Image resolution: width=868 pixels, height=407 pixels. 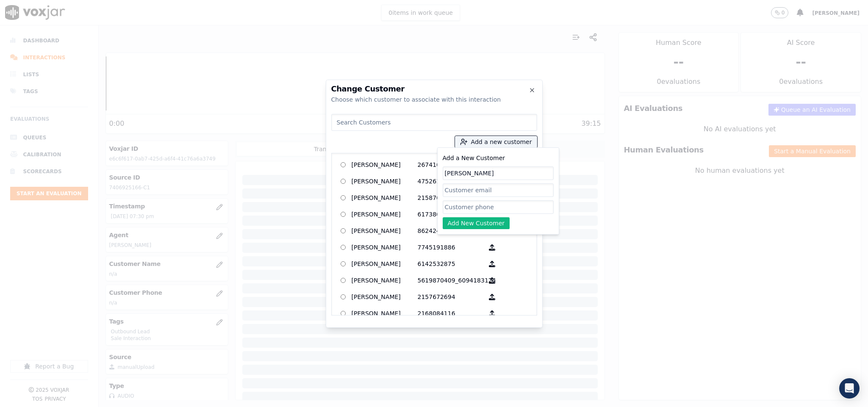 I want to click on p: 2168084116, so click(x=451, y=314).